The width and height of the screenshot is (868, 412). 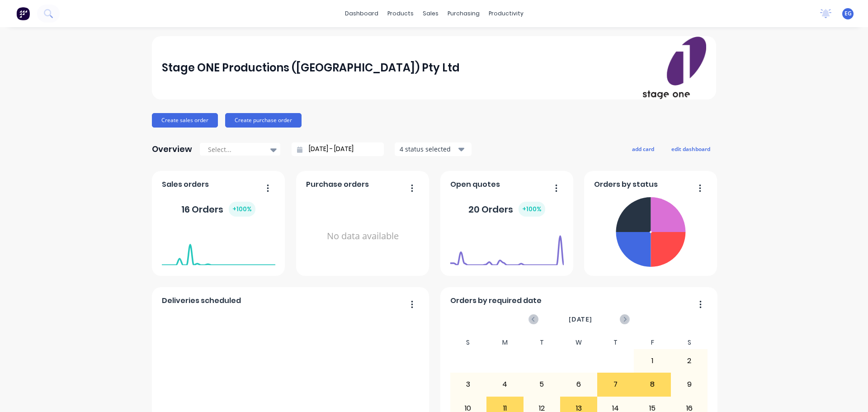 What do you see at coordinates (652, 361) in the screenshot?
I see `div: 1` at bounding box center [652, 361].